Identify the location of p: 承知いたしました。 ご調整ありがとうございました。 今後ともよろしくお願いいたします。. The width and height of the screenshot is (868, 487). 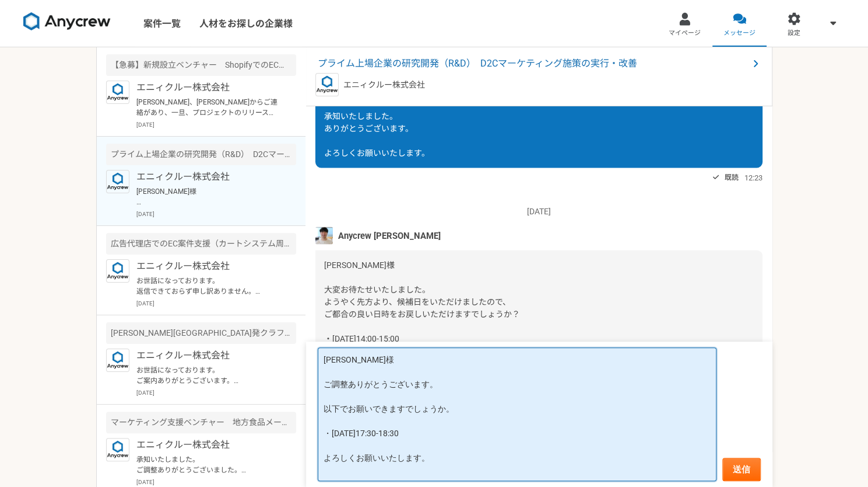
(208, 464).